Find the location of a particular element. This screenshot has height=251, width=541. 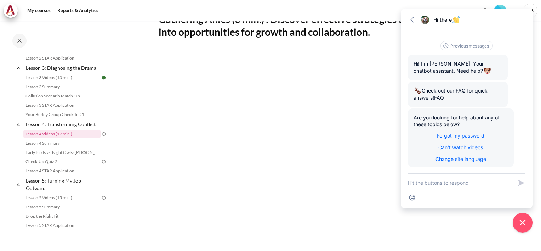

a: Lesson 3 Videos (13 min.) is located at coordinates (62, 77).